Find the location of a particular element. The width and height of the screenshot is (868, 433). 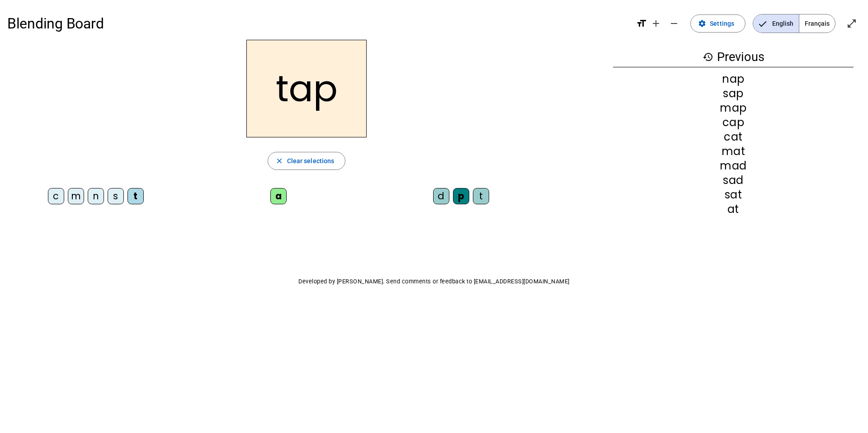

mat-icon: settings is located at coordinates (702, 23).